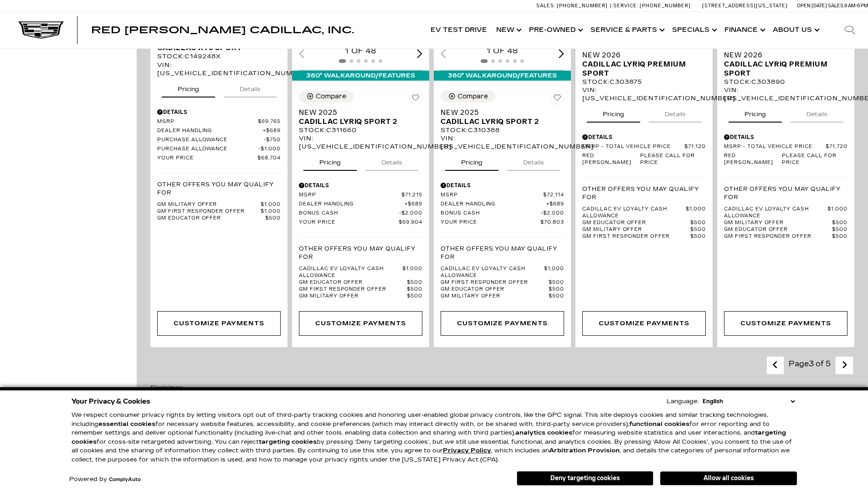 The height and width of the screenshot is (492, 868). I want to click on a: EV Test Drive, so click(459, 30).